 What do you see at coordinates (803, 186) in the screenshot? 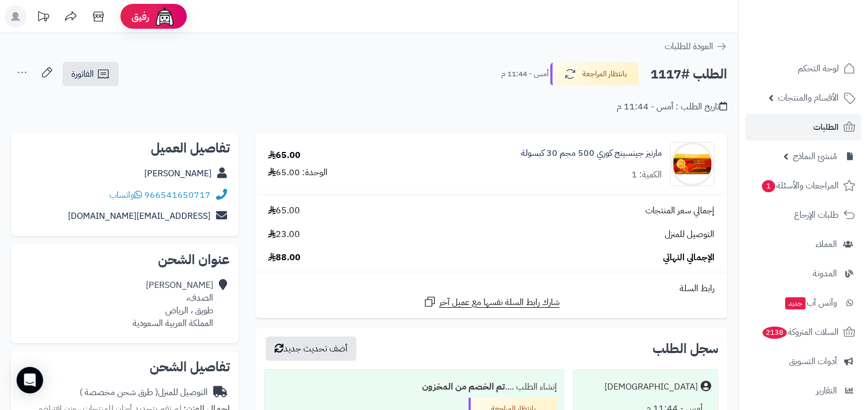
I see `a: المراجعات والأسئلة1` at bounding box center [803, 186].